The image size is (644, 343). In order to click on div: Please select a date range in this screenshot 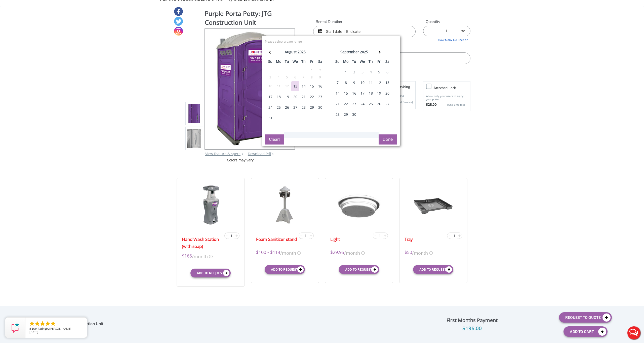, I will do `click(326, 42)`.